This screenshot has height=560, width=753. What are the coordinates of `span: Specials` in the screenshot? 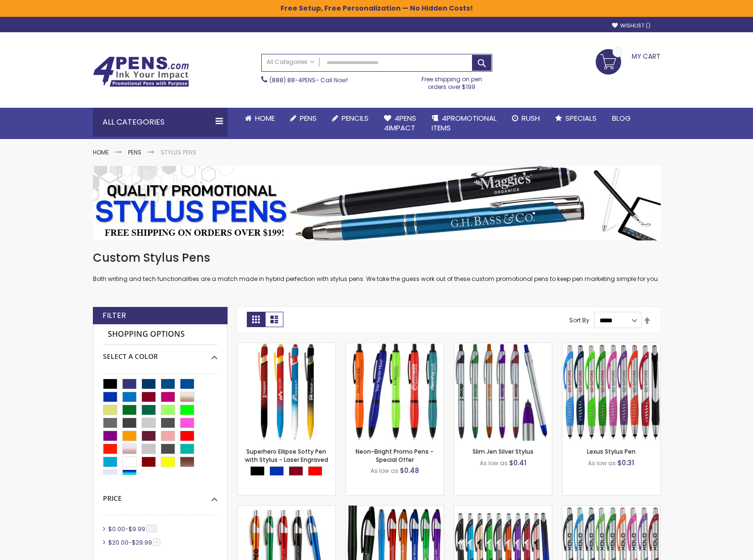 It's located at (581, 118).